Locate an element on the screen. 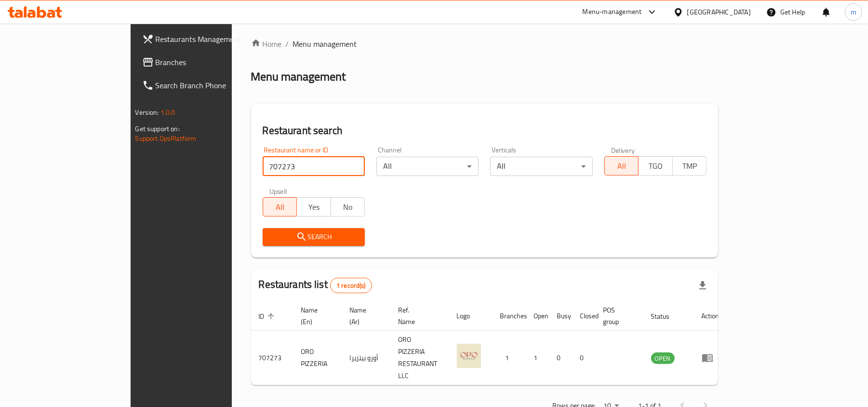 This screenshot has height=407, width=868. span: ID is located at coordinates (268, 316).